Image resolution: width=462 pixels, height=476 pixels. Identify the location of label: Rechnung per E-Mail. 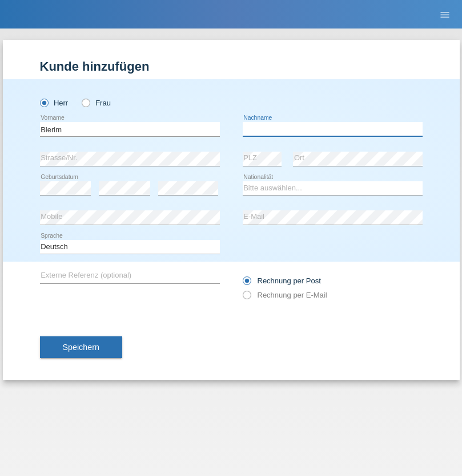
(285, 295).